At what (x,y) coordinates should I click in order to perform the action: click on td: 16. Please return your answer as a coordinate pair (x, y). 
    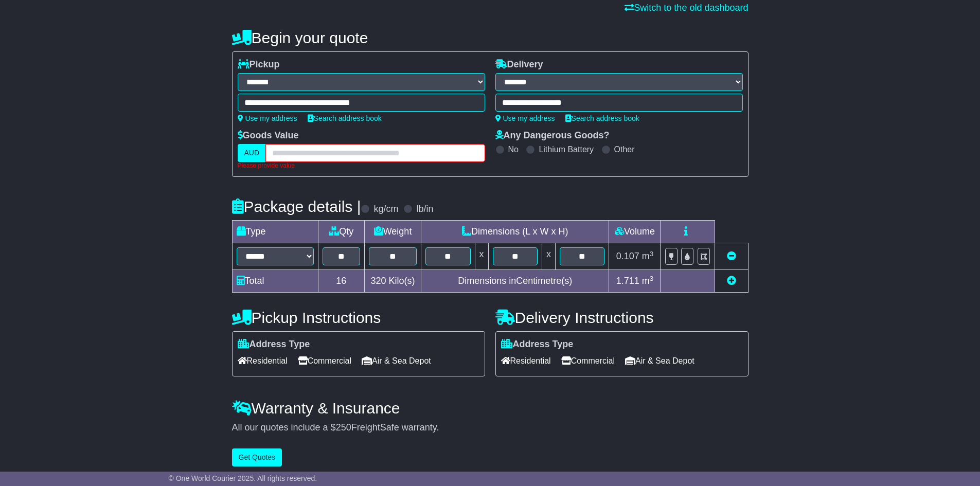
    Looking at the image, I should click on (342, 282).